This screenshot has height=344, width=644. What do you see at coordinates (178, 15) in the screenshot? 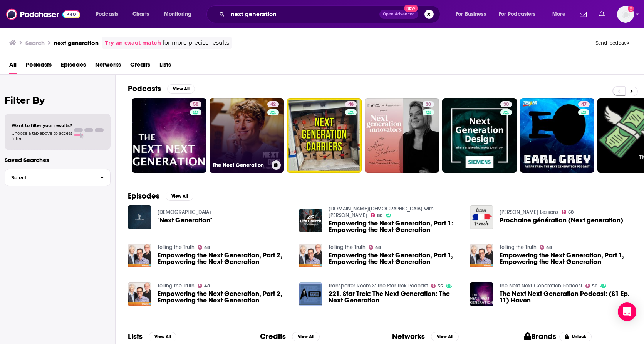
I see `span: Monitoring` at bounding box center [178, 15].